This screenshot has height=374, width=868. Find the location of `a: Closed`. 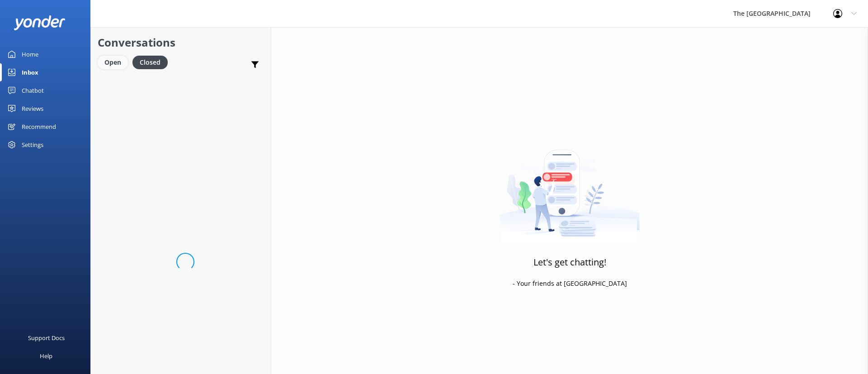

a: Closed is located at coordinates (152, 62).